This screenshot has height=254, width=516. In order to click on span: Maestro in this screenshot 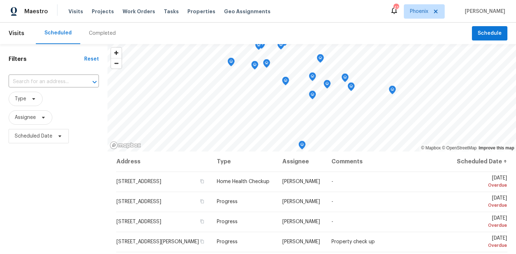, I will do `click(36, 11)`.